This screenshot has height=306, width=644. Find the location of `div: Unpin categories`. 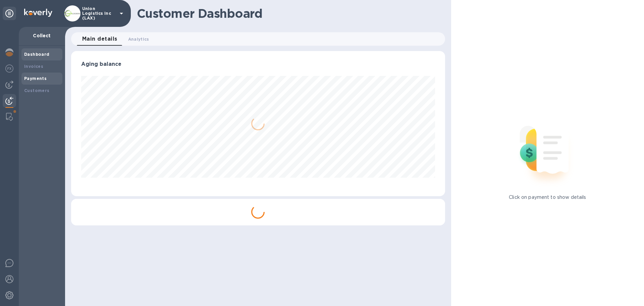

div: Unpin categories is located at coordinates (10, 13).